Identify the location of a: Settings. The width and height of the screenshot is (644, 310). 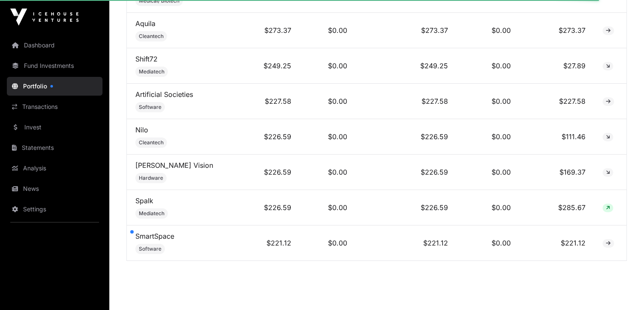
(55, 210).